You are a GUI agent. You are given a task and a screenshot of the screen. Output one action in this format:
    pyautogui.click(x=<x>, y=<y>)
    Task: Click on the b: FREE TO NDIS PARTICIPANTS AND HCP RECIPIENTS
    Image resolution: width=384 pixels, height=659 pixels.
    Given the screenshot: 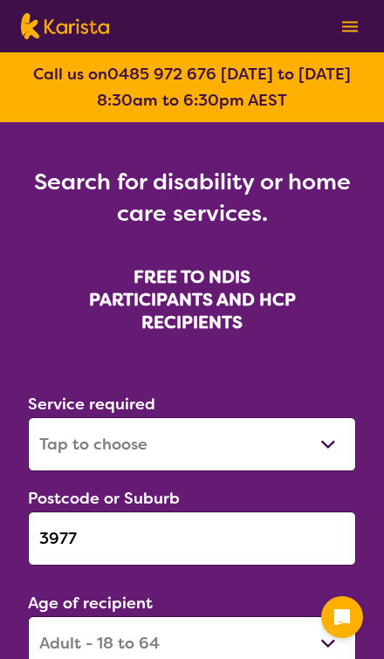 What is the action you would take?
    pyautogui.click(x=192, y=299)
    